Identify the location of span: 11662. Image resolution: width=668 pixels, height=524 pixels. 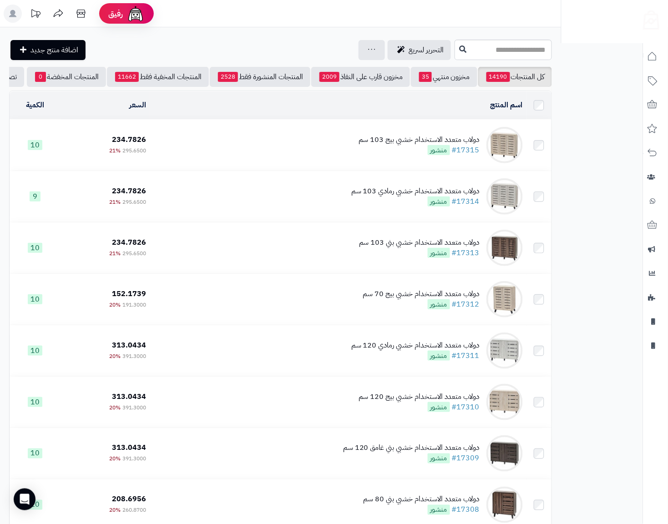
(127, 77).